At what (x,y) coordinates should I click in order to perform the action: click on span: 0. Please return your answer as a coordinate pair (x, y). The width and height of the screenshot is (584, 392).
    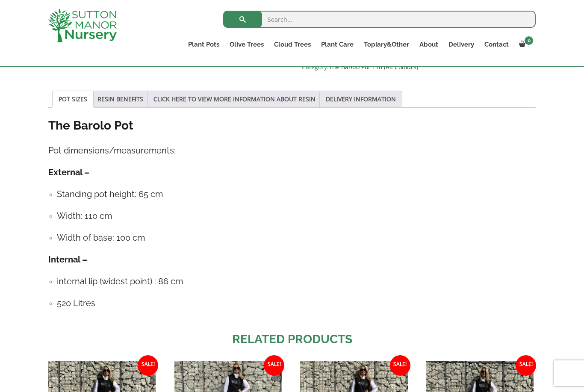
    Looking at the image, I should click on (529, 40).